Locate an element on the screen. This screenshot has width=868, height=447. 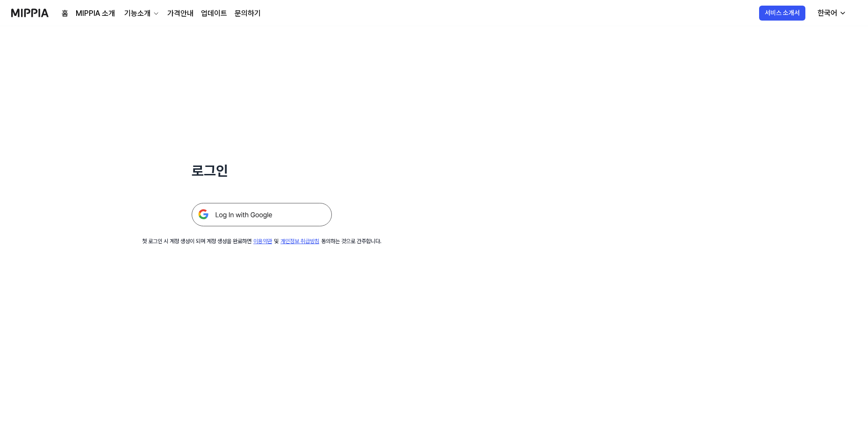
a: 홈 is located at coordinates (65, 14).